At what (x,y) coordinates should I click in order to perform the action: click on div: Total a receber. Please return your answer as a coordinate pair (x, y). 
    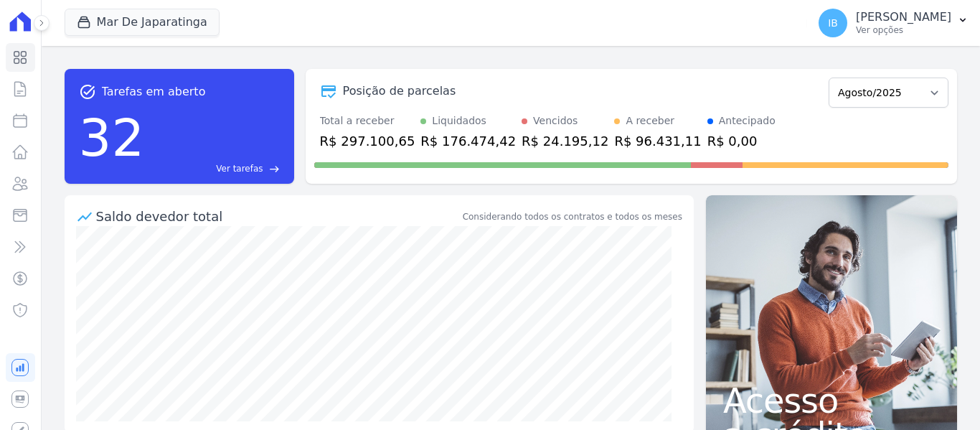
    Looking at the image, I should click on (367, 120).